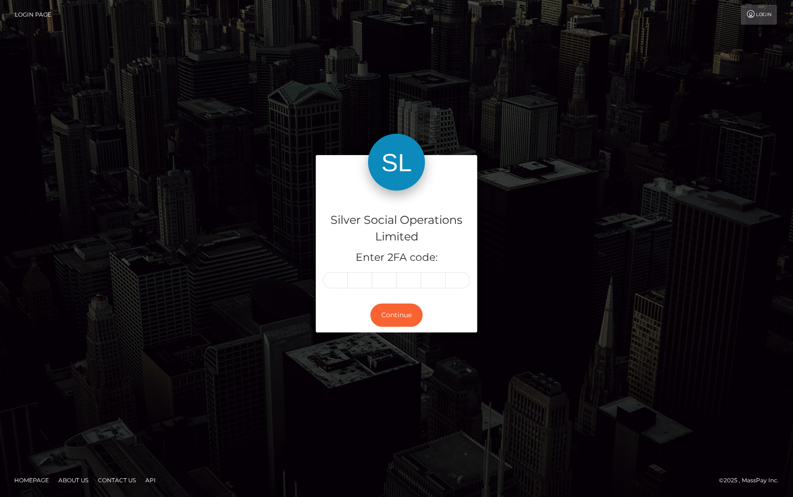 This screenshot has width=793, height=497. Describe the element at coordinates (396, 258) in the screenshot. I see `h5: Enter 2FA code:` at that location.